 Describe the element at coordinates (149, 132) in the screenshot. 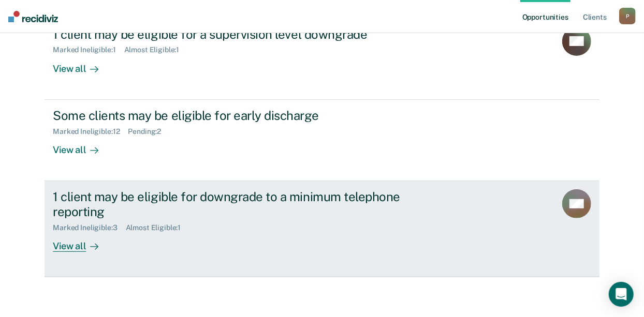

I see `div: Pending : 2` at that location.